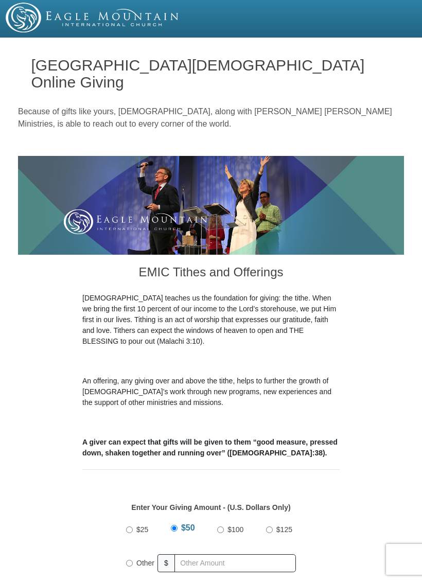 The image size is (422, 582). I want to click on b: A giver can expect that gifts will be given to them “good measure, pressed down, shaken together ..., so click(210, 447).